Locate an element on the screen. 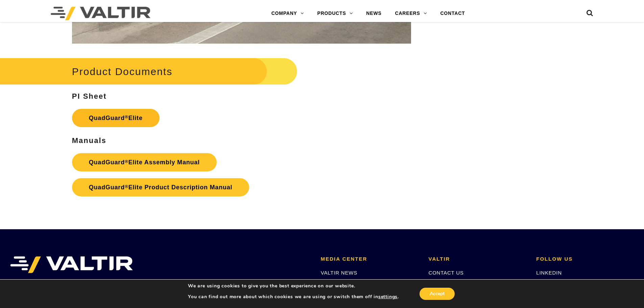  a: NEWS is located at coordinates (373, 13).